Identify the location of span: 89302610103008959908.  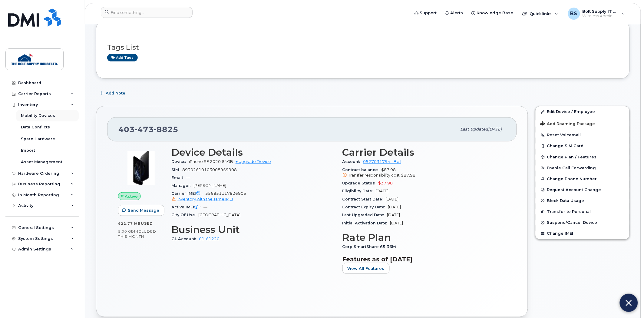
(209, 169).